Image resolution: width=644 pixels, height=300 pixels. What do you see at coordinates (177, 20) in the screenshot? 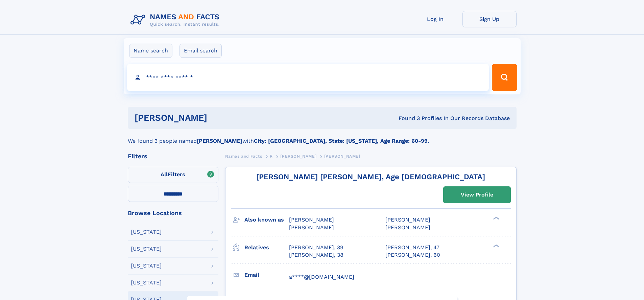
I see `img: Logo Names and Facts` at bounding box center [177, 20].